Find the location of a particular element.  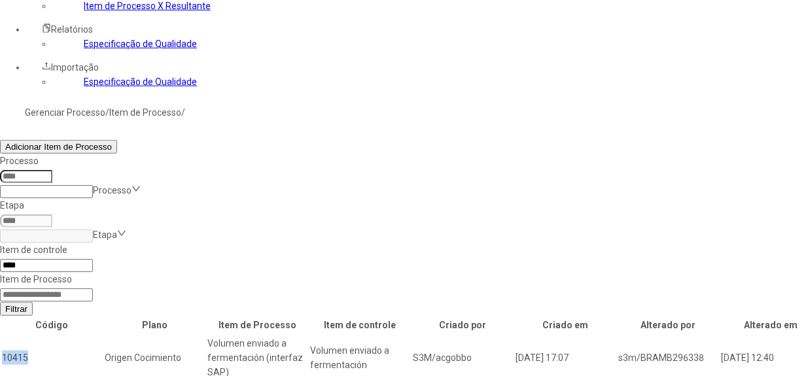

span: Filtrar is located at coordinates (16, 309).